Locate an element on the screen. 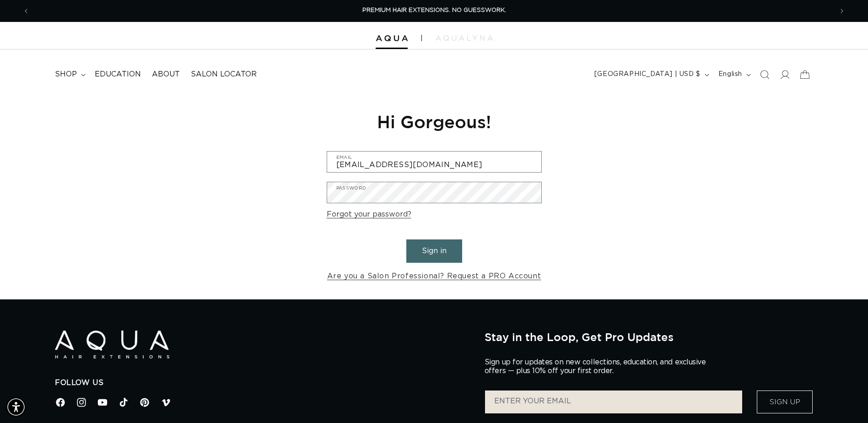  button: Sign Up is located at coordinates (785, 402).